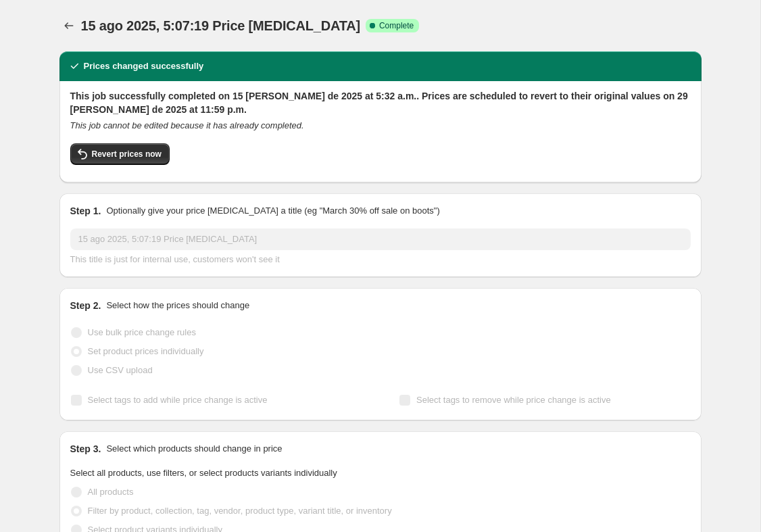  What do you see at coordinates (204, 472) in the screenshot?
I see `span: Select all products, use filters, or select products variants individually` at bounding box center [204, 472].